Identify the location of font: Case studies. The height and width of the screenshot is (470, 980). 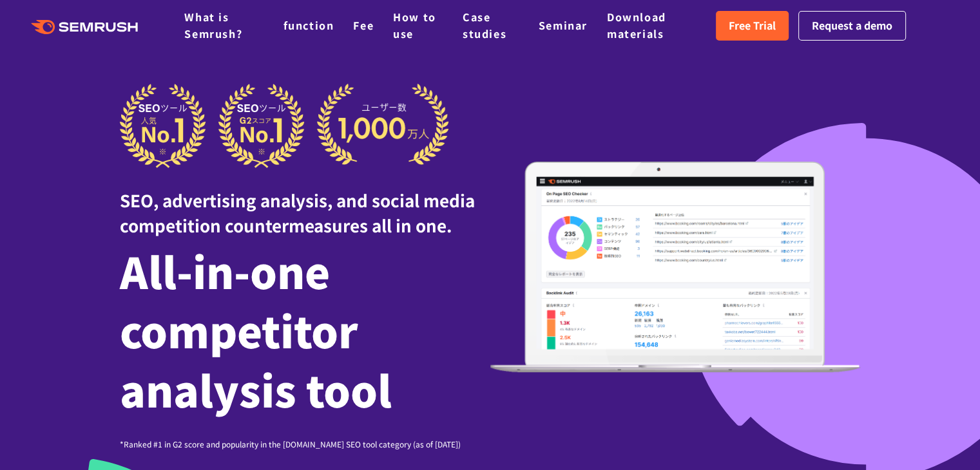
(484, 25).